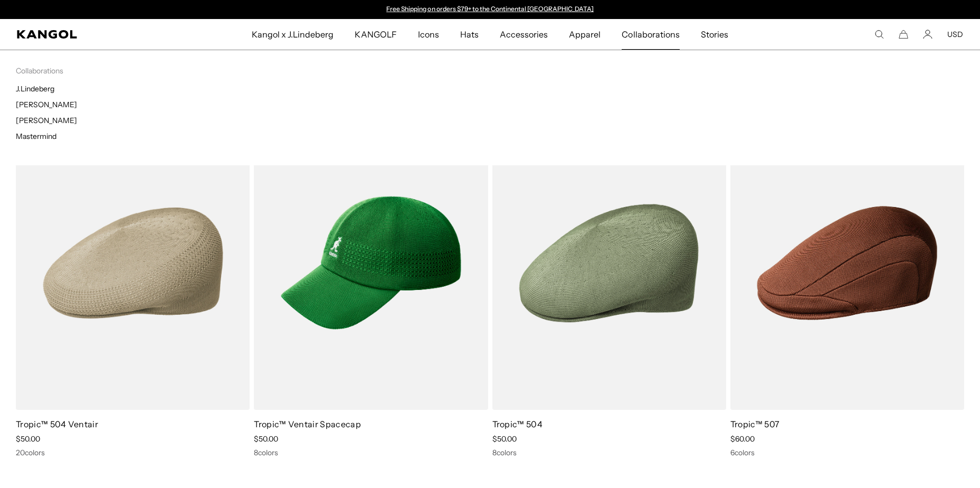 This screenshot has width=980, height=488. I want to click on a: Hats, so click(469, 34).